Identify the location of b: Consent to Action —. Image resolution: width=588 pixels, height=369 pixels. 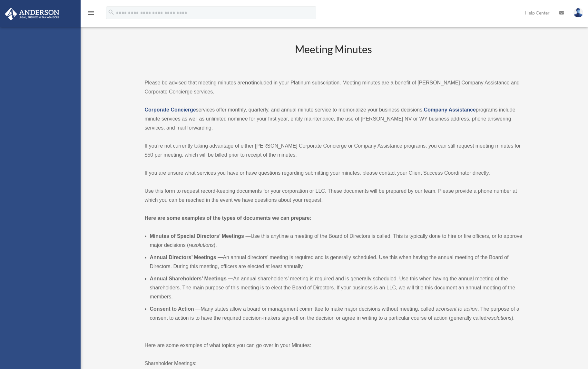
(176, 309).